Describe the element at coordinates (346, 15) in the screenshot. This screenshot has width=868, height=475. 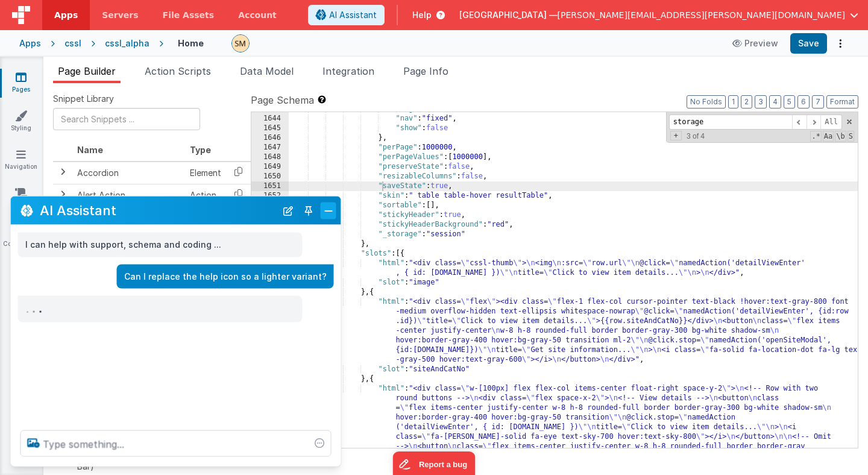
I see `button: AI Assistant` at that location.